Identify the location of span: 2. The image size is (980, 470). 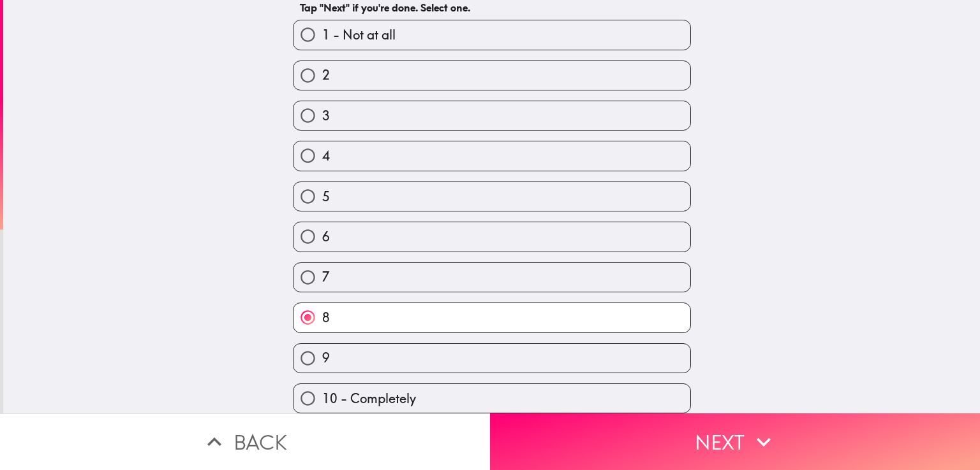
(326, 75).